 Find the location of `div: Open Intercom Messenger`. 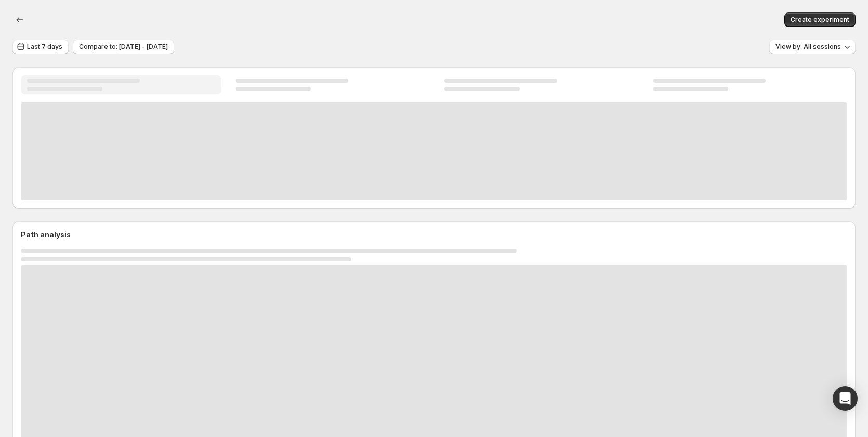

div: Open Intercom Messenger is located at coordinates (845, 399).